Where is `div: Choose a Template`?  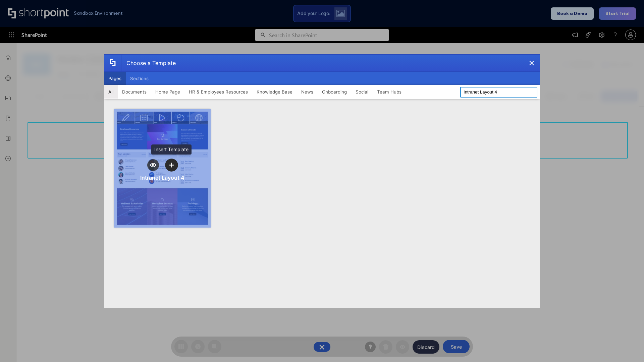
div: Choose a Template is located at coordinates (148, 63).